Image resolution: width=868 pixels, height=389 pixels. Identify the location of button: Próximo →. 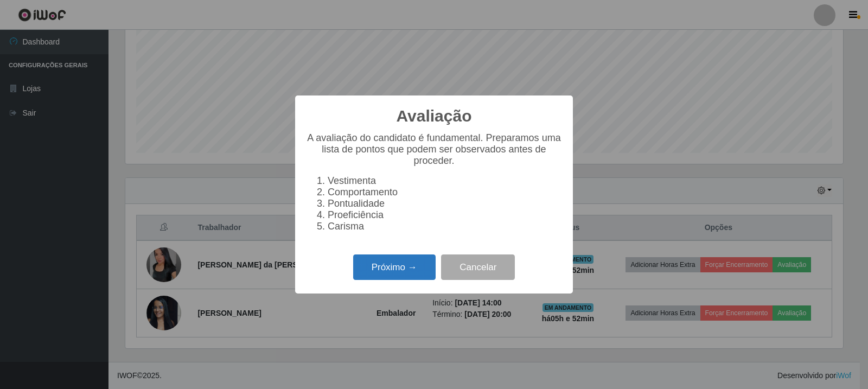
(395, 267).